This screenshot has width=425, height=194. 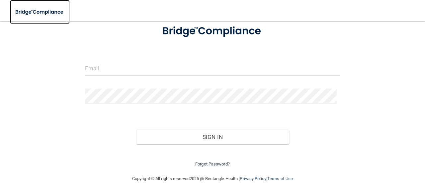 I want to click on a: Privacy Policy, so click(x=252, y=178).